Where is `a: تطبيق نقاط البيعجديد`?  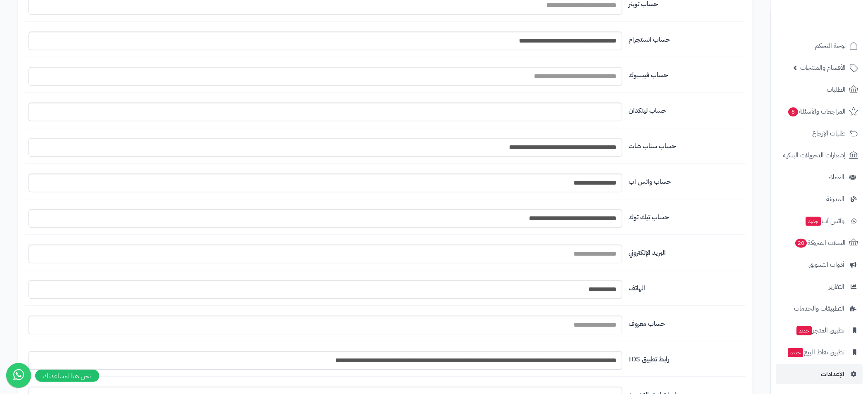
a: تطبيق نقاط البيعجديد is located at coordinates (820, 352).